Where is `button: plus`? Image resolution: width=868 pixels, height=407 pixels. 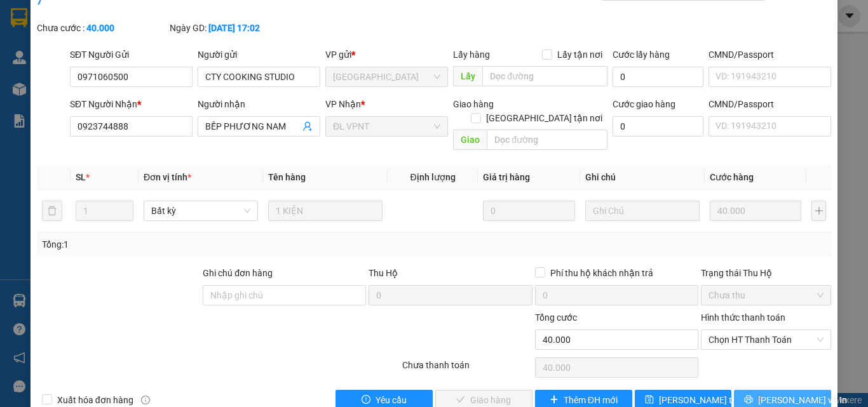
button: plus is located at coordinates (818, 211).